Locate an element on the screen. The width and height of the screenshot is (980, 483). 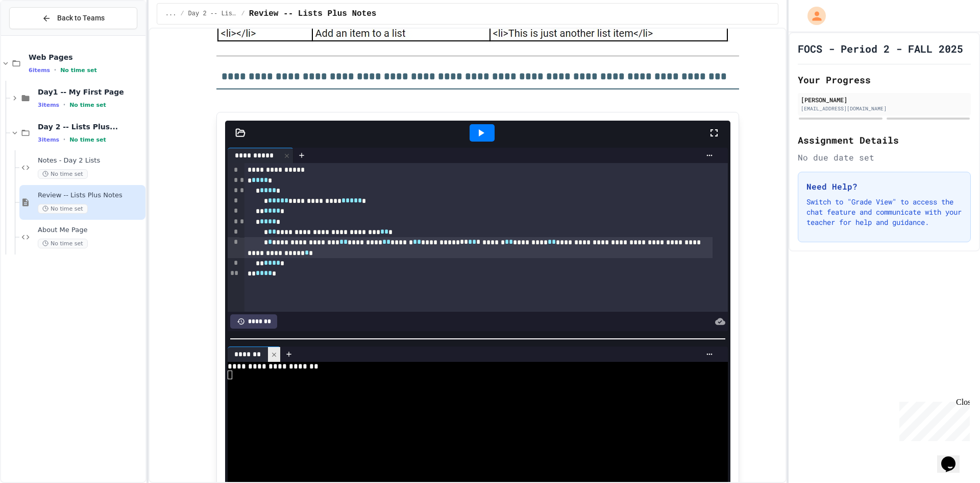
div: No due date set is located at coordinates (884, 158).